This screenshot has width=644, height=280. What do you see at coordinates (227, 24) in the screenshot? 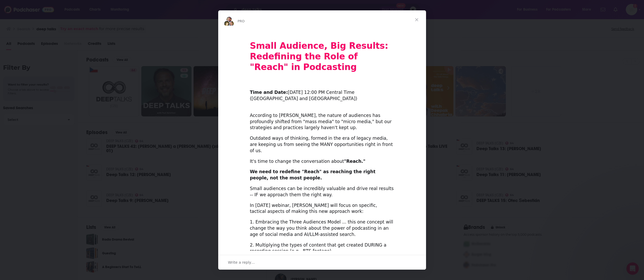
I see `img: Barbara avatar` at bounding box center [227, 24].